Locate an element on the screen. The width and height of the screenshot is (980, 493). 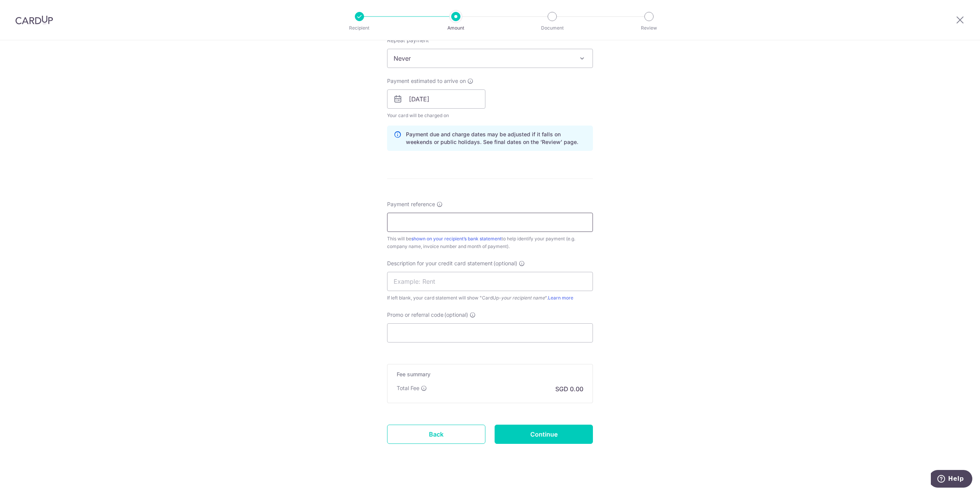
p: Document is located at coordinates (552, 28).